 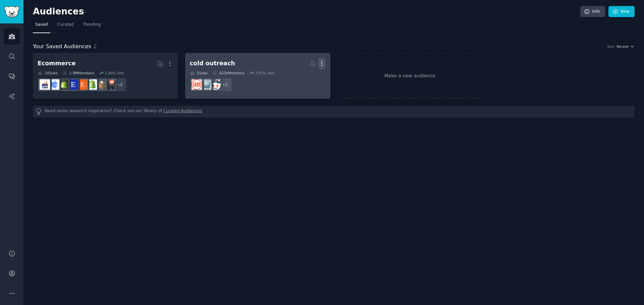 I want to click on img: LeadGeneration, so click(x=197, y=85).